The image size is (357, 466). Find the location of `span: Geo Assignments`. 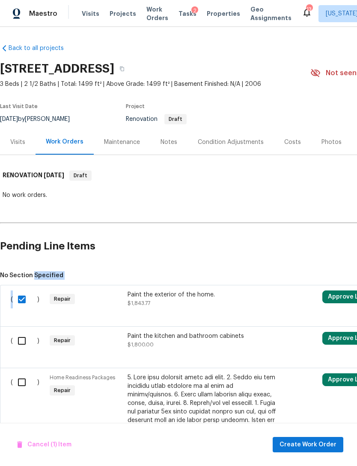

span: Geo Assignments is located at coordinates (271, 14).